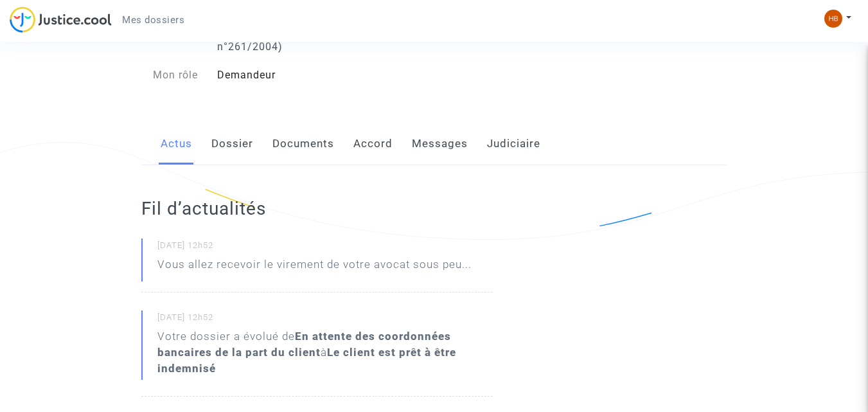 This screenshot has height=412, width=868. What do you see at coordinates (304, 344) in the screenshot?
I see `b: En attente des coordonnées bancaires de la part du client` at bounding box center [304, 344].